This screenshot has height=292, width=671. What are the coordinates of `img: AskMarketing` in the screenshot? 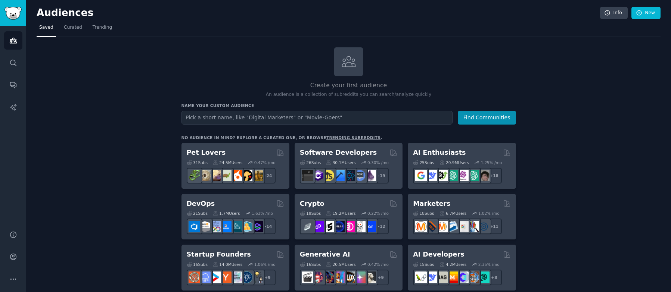 It's located at (441, 227).